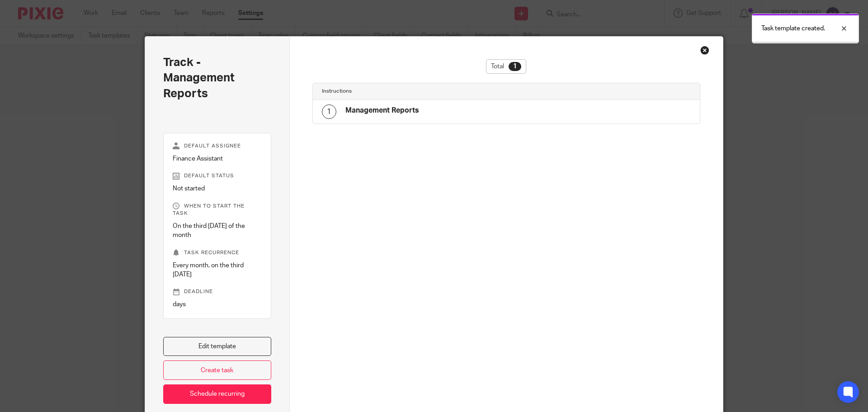 Image resolution: width=868 pixels, height=412 pixels. I want to click on a: Edit template, so click(217, 346).